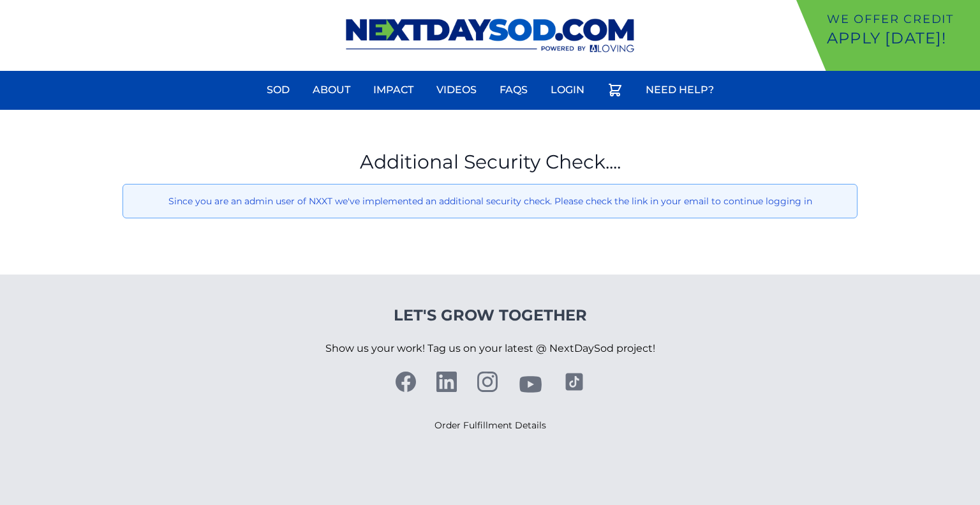 The height and width of the screenshot is (505, 980). What do you see at coordinates (490, 315) in the screenshot?
I see `h4: Let's Grow Together` at bounding box center [490, 315].